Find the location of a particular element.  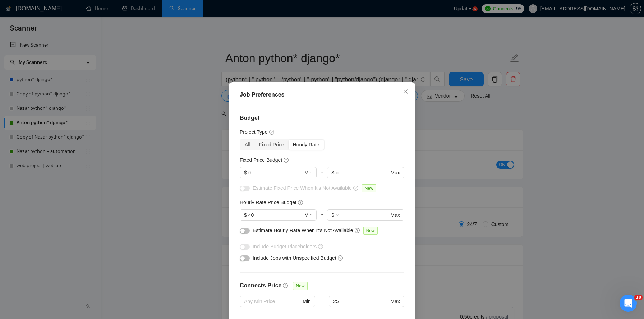

h5: Hourly Rate Price Budget is located at coordinates (268, 203).